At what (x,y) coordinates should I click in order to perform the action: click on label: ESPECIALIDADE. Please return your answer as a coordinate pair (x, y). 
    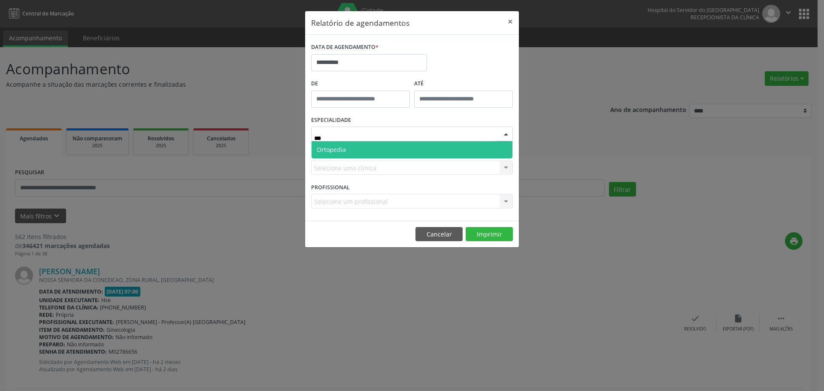
    Looking at the image, I should click on (331, 120).